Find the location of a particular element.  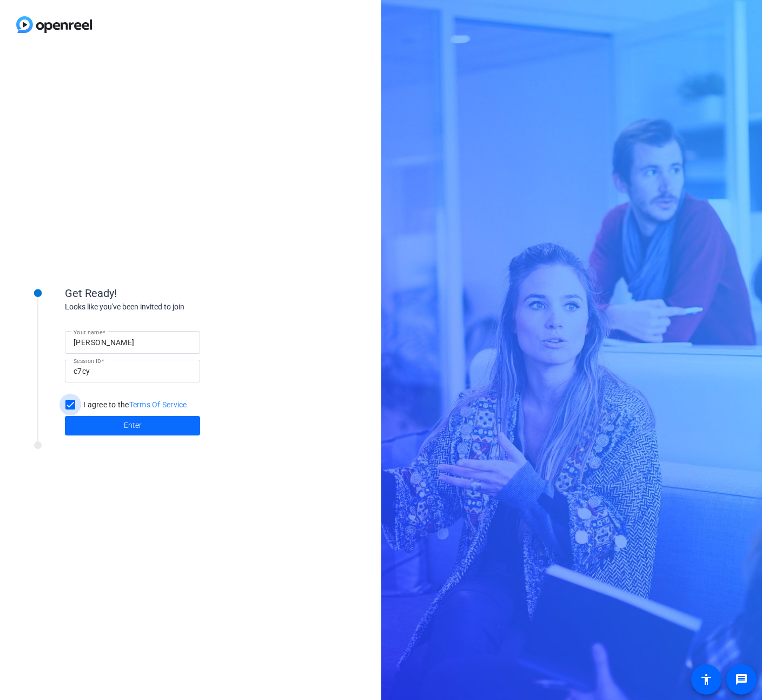

mat-icon: accessibility is located at coordinates (706, 679).